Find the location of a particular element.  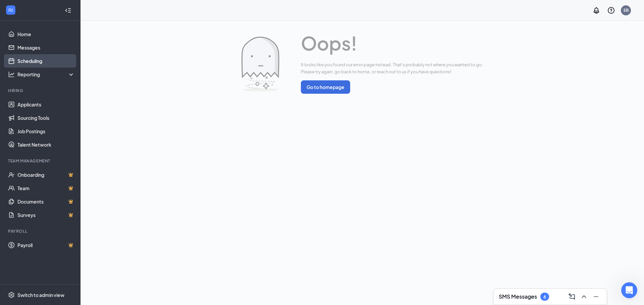

a: DocumentsCrown is located at coordinates (46, 201).